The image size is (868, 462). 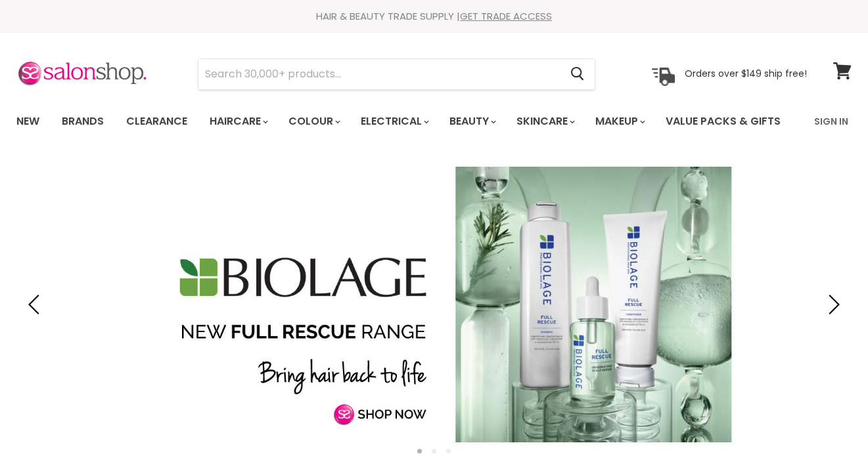 I want to click on button: Next, so click(x=832, y=305).